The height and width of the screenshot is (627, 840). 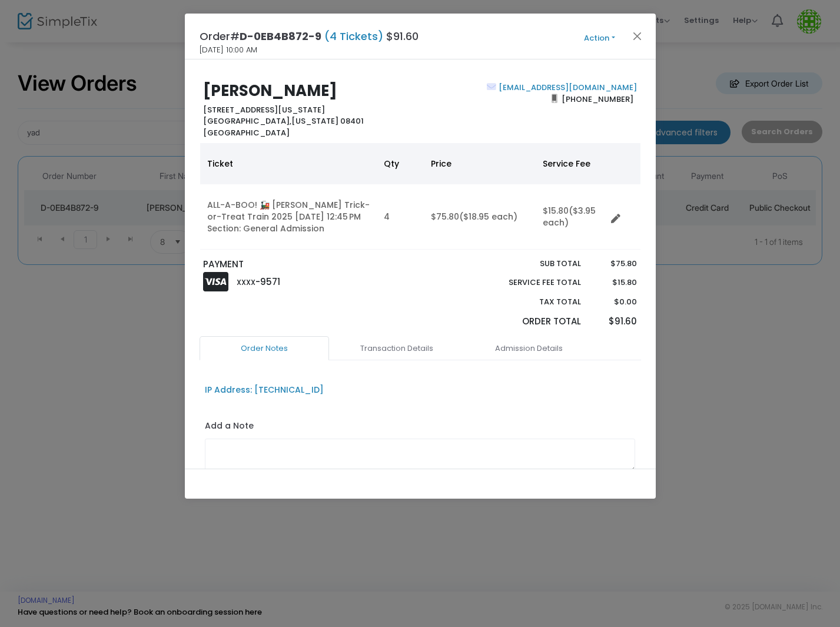 What do you see at coordinates (280, 36) in the screenshot?
I see `span: D-0EB4B872-9` at bounding box center [280, 36].